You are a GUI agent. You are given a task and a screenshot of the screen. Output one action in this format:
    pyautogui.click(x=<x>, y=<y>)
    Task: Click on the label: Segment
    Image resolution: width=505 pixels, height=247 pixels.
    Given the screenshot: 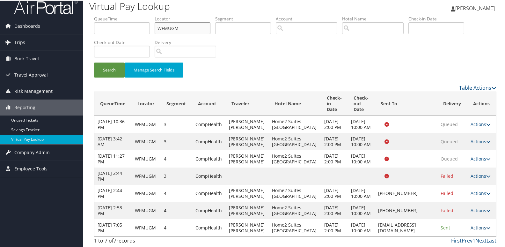 What is the action you would take?
    pyautogui.click(x=245, y=18)
    